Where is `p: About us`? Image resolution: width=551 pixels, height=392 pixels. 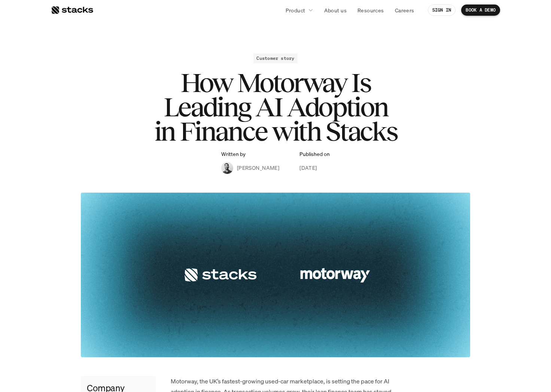 p: About us is located at coordinates (335, 10).